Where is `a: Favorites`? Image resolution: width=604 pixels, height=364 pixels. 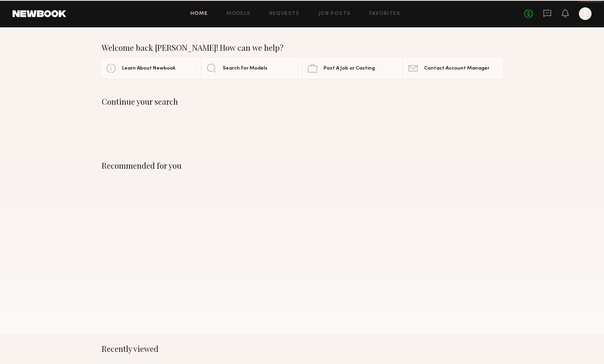
a: Favorites is located at coordinates (385, 14).